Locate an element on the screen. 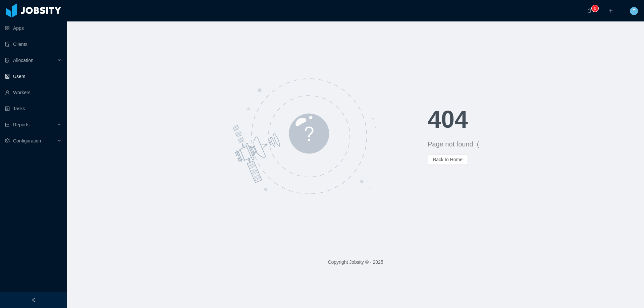  i: icon: bell is located at coordinates (589, 11).